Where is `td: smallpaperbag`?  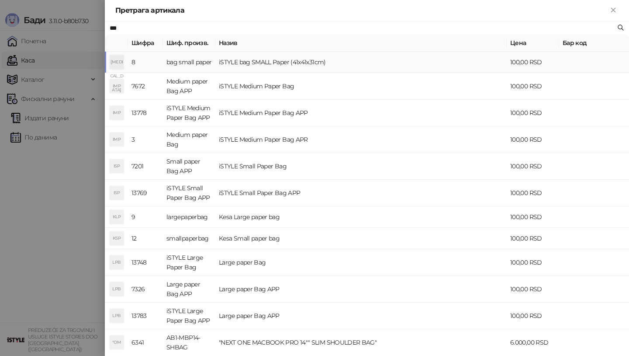 td: smallpaperbag is located at coordinates (189, 238).